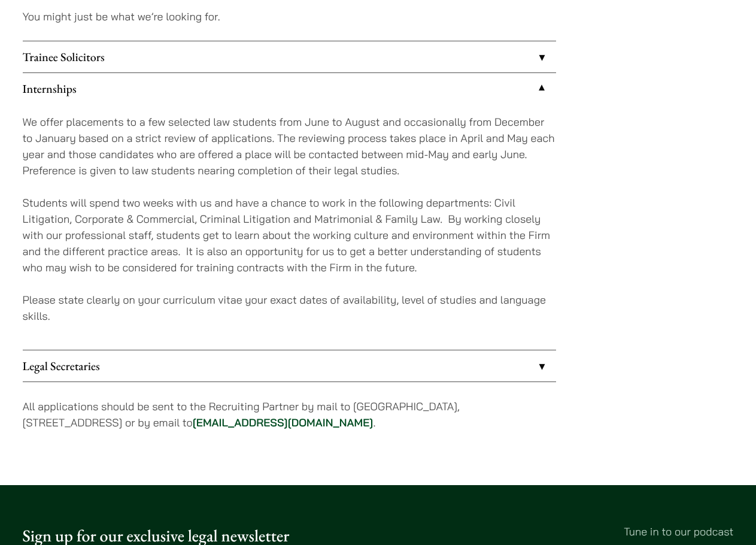 The height and width of the screenshot is (545, 756). Describe the element at coordinates (290, 227) in the screenshot. I see `div: Internships` at that location.